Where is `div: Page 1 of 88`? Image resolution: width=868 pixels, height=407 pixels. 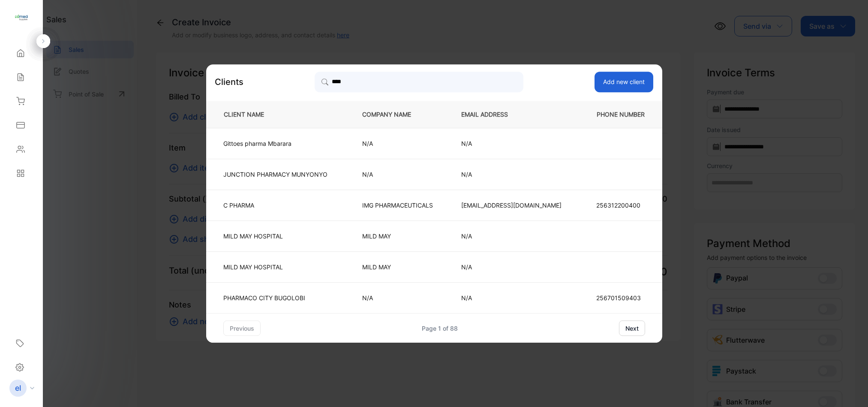
div: Page 1 of 88 is located at coordinates (440, 328).